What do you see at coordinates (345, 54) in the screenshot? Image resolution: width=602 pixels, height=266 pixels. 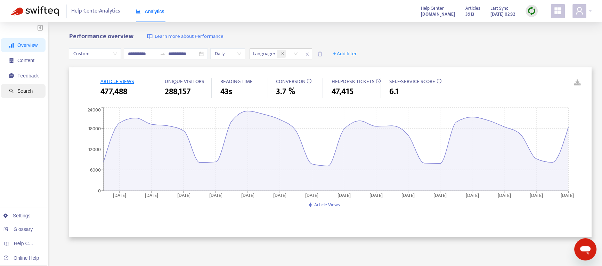 I see `button: + Add filter` at bounding box center [345, 54].